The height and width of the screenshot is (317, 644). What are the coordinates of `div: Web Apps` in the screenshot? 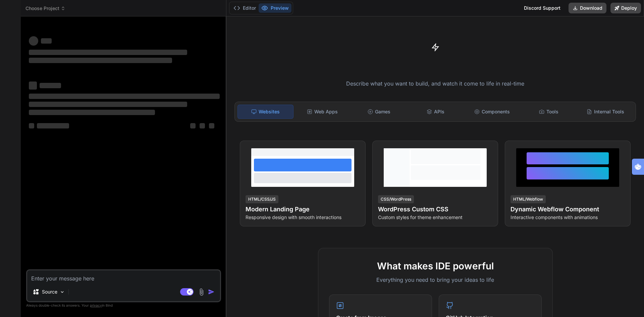 It's located at (322, 112).